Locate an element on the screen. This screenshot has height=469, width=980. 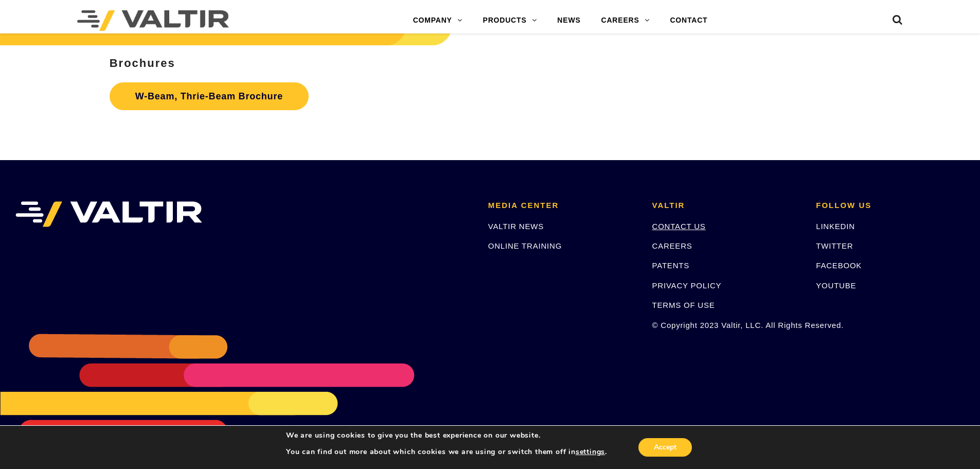
p: You can find out more about which cookies we are using or switch them off in . is located at coordinates (446, 452).